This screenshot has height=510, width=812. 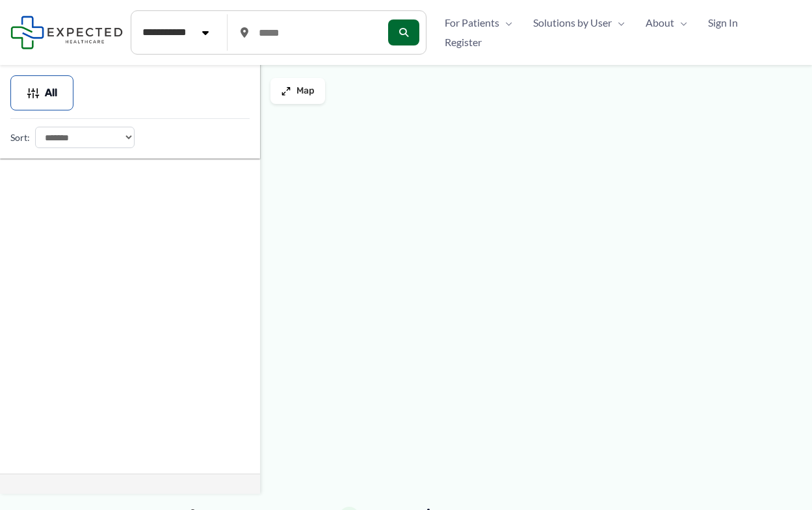 What do you see at coordinates (51, 92) in the screenshot?
I see `span: All` at bounding box center [51, 92].